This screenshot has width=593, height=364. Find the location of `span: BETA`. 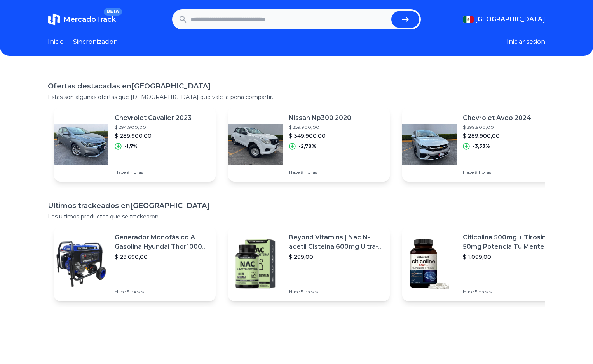

span: BETA is located at coordinates (113, 12).